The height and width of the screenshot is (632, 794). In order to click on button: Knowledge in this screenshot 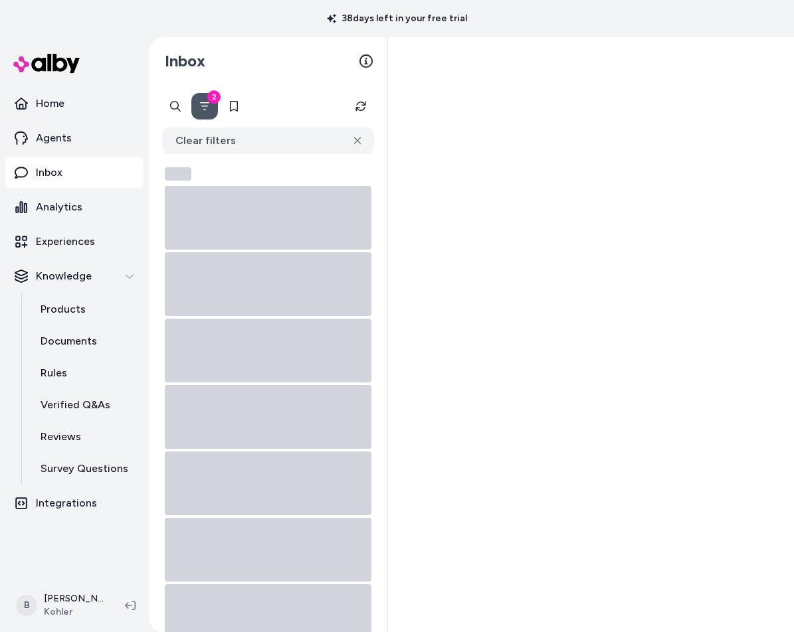, I will do `click(74, 276)`.